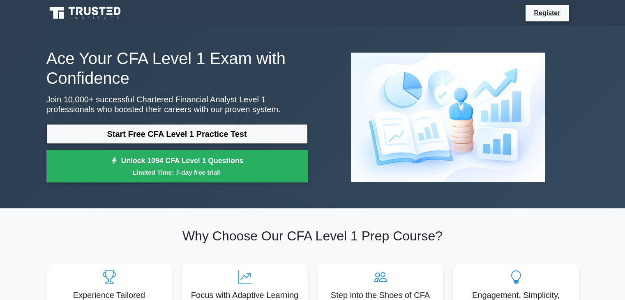  I want to click on a: Unlock 1094 CFA Level 1 QuestionsLimited Time: 7-day free trial!, so click(177, 166).